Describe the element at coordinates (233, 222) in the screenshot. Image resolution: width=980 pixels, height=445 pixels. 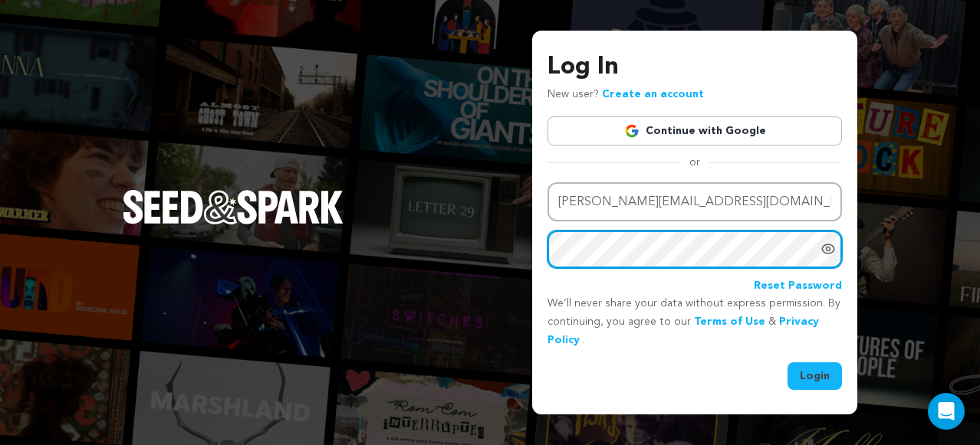
I see `a: Seed&Spark Homepage` at that location.